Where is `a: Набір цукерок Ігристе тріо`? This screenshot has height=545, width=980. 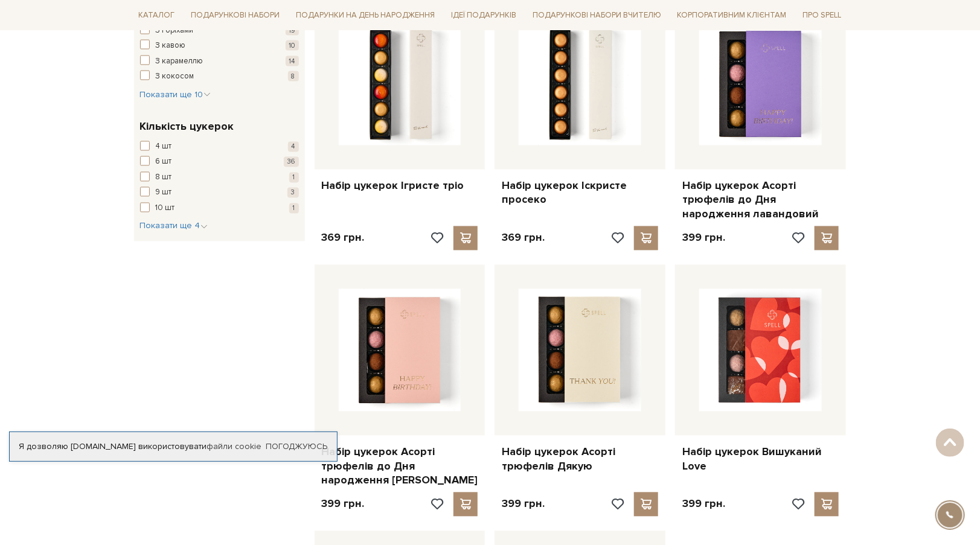
a: Набір цукерок Ігристе тріо is located at coordinates (400, 186).